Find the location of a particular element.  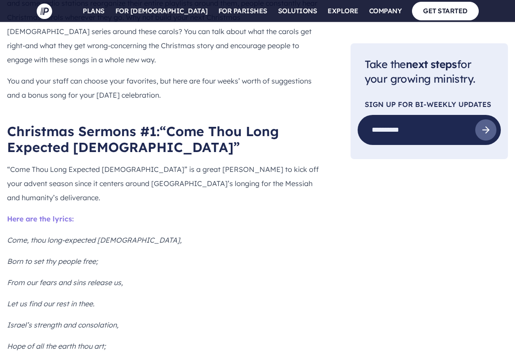

span: Here are the lyrics: is located at coordinates (40, 219).